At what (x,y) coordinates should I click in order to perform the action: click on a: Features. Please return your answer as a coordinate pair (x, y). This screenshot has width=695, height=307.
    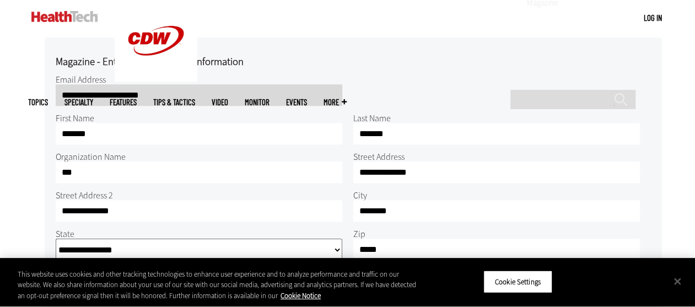
    Looking at the image, I should click on (123, 102).